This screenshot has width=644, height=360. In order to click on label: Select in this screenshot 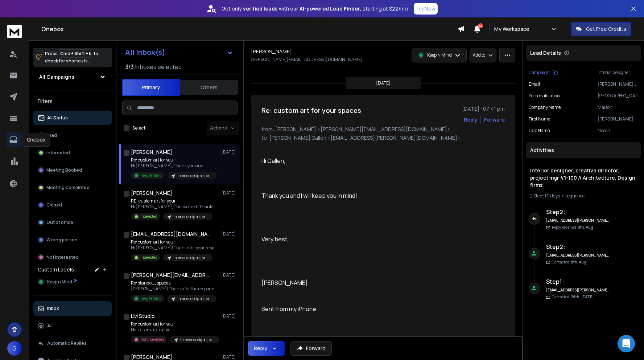, I will do `click(139, 128)`.